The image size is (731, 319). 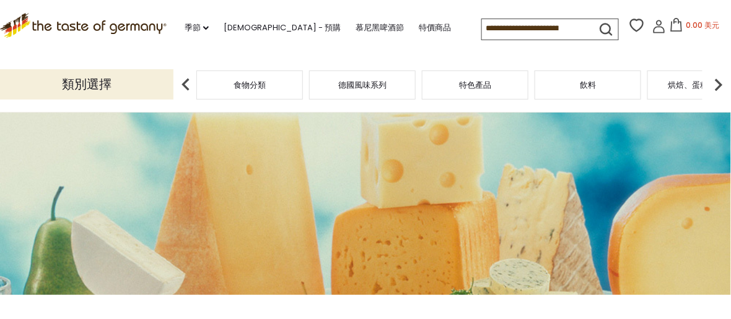 What do you see at coordinates (250, 85) in the screenshot?
I see `a: 食物分類` at bounding box center [250, 85].